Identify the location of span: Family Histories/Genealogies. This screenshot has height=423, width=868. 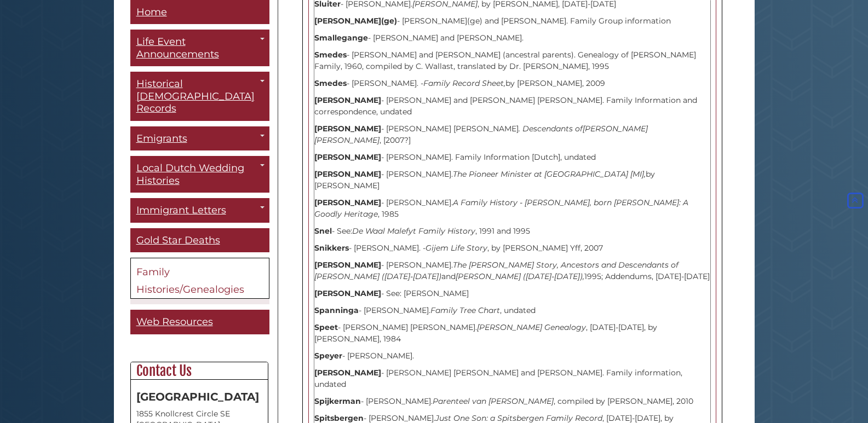
(190, 281).